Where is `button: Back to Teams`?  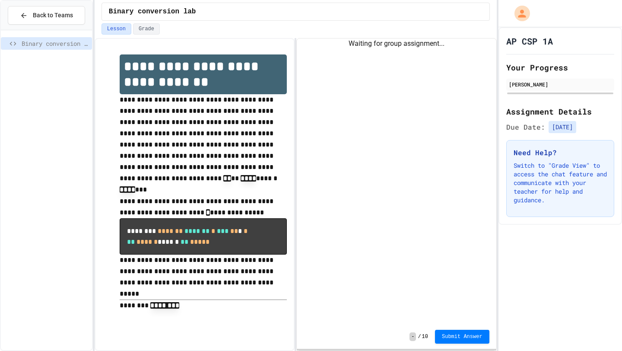 button: Back to Teams is located at coordinates (46, 15).